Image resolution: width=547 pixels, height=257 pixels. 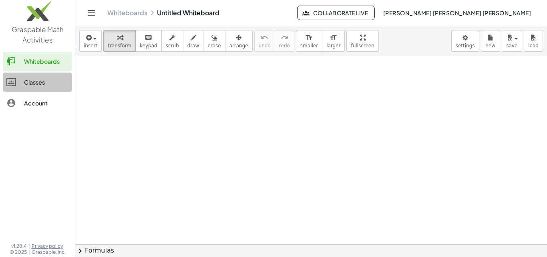 What do you see at coordinates (172, 41) in the screenshot?
I see `button: scrub` at bounding box center [172, 41].